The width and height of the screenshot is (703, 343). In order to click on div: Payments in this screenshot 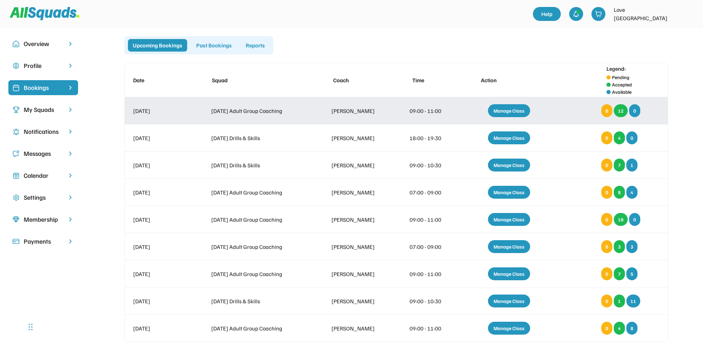, I will do `click(43, 241)`.